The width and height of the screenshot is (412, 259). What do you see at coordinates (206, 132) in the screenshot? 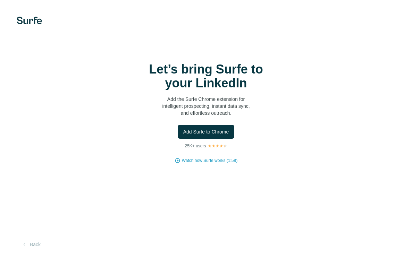
I see `button: Add Surfe to Chrome` at bounding box center [206, 132].